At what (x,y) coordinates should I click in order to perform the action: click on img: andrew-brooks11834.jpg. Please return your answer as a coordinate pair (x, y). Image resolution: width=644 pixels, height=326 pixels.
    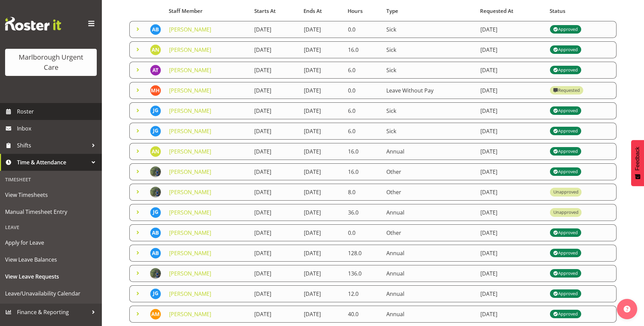
    Looking at the image, I should click on (155, 253).